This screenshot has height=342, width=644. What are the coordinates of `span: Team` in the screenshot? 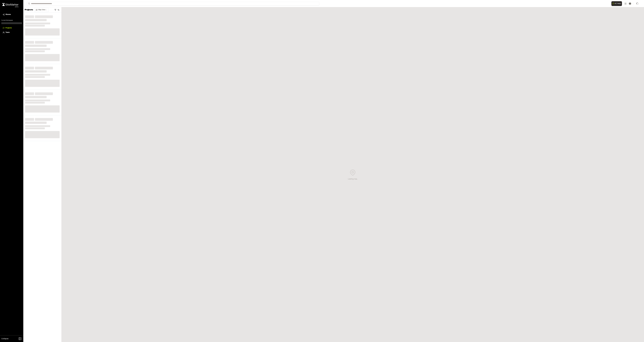 It's located at (7, 32).